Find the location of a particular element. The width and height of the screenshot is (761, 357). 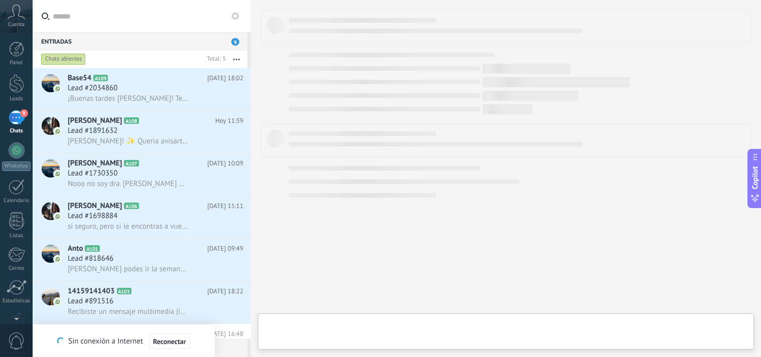

div: Total: 5 is located at coordinates (214, 59).